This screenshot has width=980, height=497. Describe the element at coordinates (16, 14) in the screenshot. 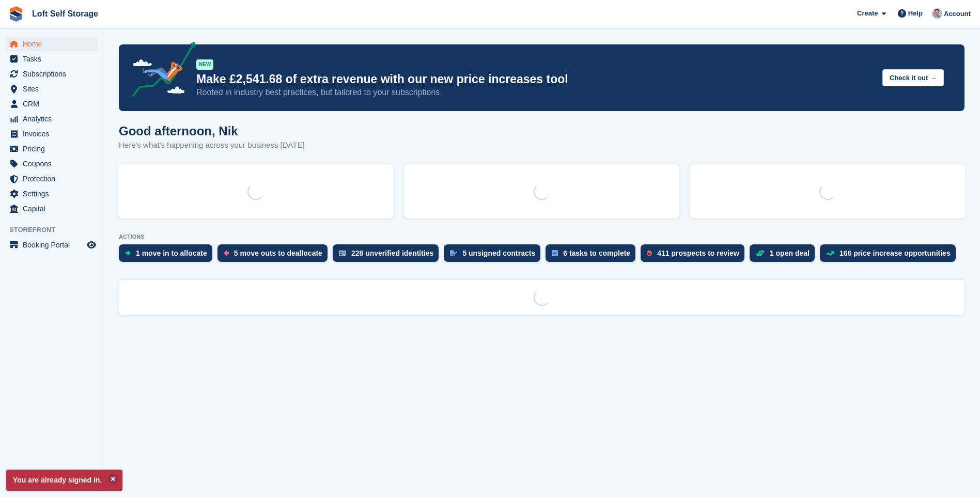

I see `img: stora-icon-8386f47178a22dfd0bd8f6a31ec36ba5ce8667c1dd55bd0f319d3a0aa187defe.svg` at that location.